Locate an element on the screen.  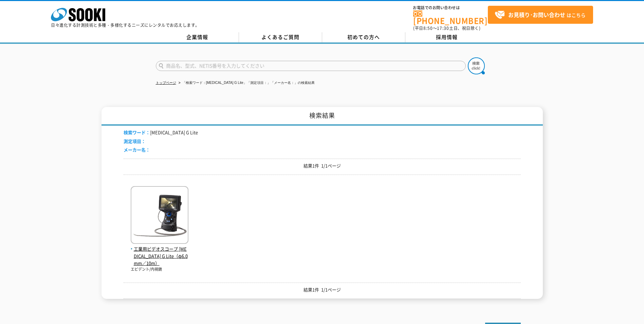
p: エビデント/内視鏡 is located at coordinates (160, 270).